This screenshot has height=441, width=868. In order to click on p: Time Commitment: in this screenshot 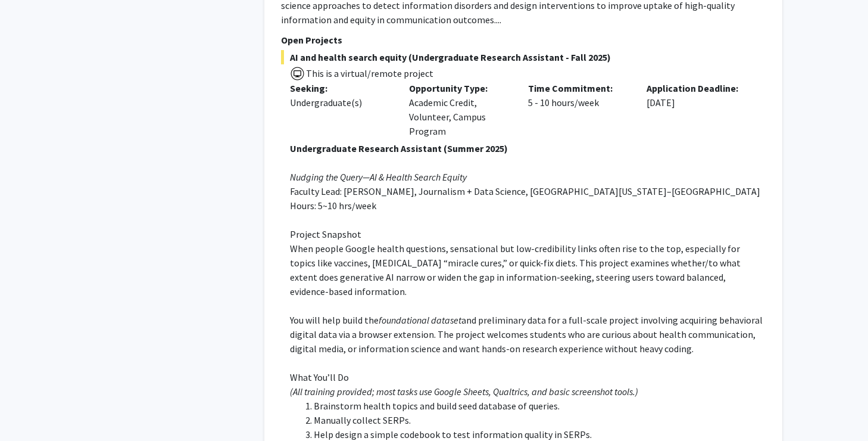, I will do `click(579, 88)`.